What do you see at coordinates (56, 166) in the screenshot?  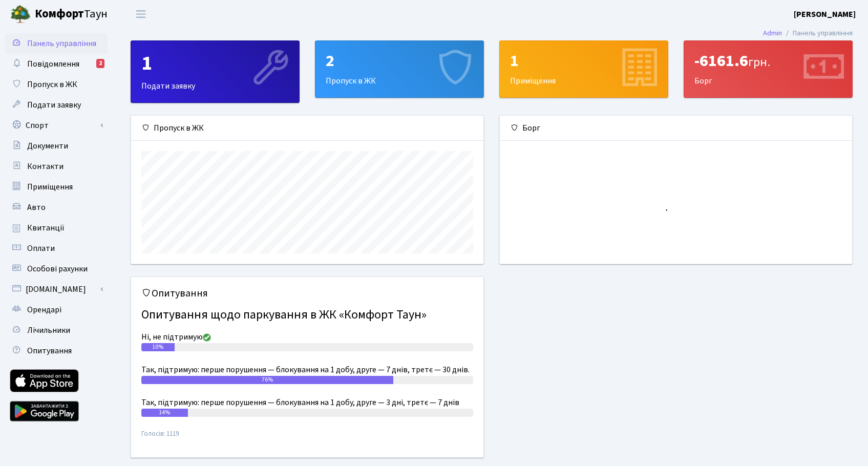 I see `a: Контакти` at bounding box center [56, 166].